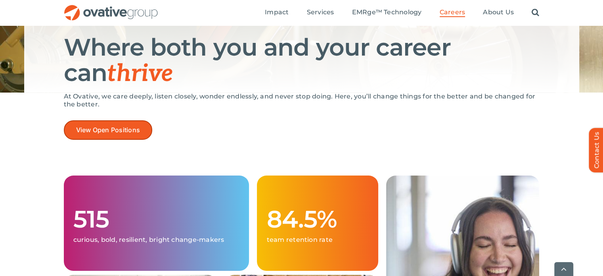 The width and height of the screenshot is (603, 276). What do you see at coordinates (387, 12) in the screenshot?
I see `span: EMRge™ Technology` at bounding box center [387, 12].